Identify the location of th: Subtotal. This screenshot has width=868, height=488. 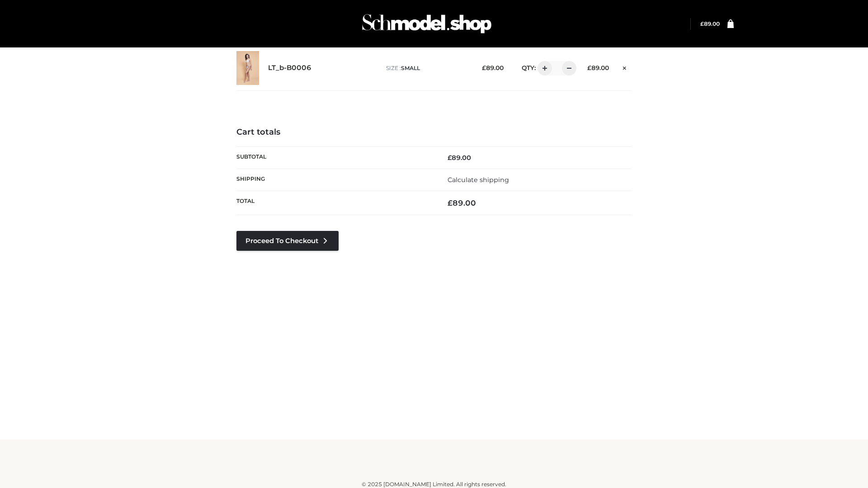
(335, 157).